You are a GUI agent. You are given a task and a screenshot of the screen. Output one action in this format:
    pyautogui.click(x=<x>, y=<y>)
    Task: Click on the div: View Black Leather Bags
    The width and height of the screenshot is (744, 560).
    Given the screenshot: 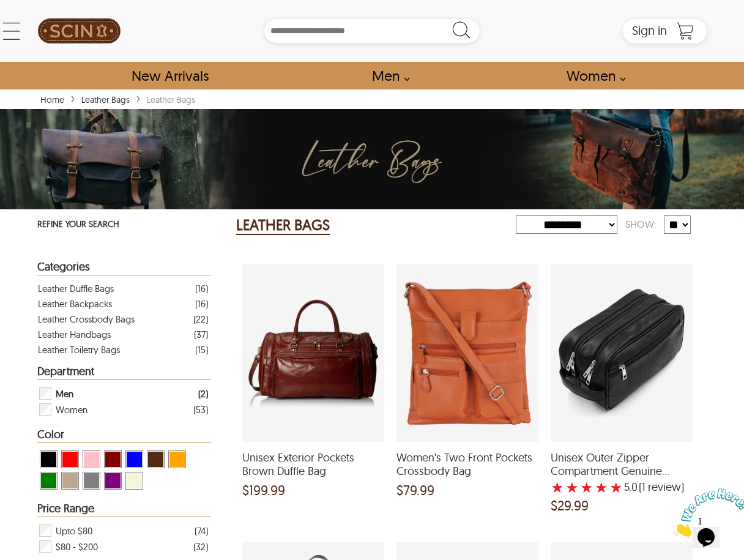 What is the action you would take?
    pyautogui.click(x=48, y=459)
    